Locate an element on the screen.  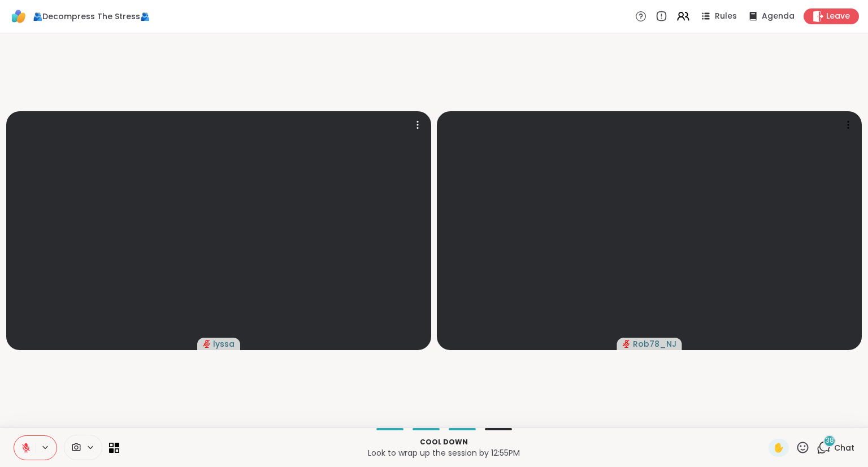
img: ShareWell Logomark is located at coordinates (19, 16).